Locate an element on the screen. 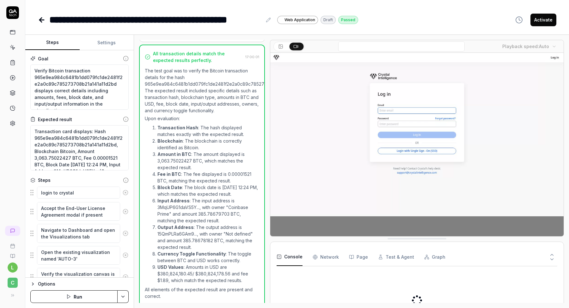 The image size is (569, 308). span: Web Application is located at coordinates (299, 20).